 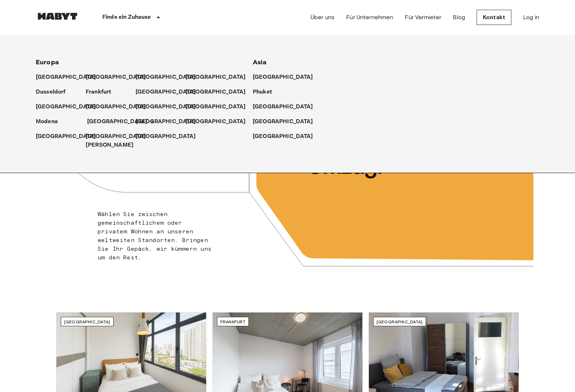 I want to click on span: Entsperren Sie Ihren nächsten Umzug., so click(x=405, y=140).